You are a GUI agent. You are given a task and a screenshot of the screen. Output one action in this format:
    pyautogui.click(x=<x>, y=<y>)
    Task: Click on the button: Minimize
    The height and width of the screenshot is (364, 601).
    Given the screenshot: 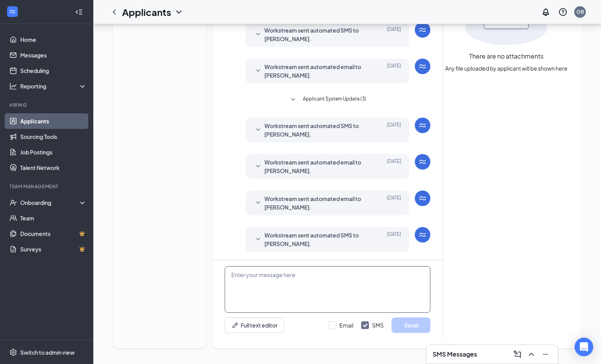 What is the action you would take?
    pyautogui.click(x=545, y=355)
    